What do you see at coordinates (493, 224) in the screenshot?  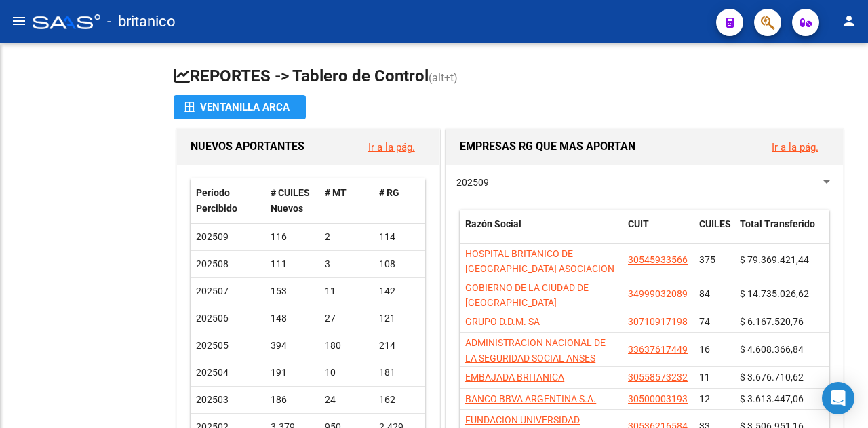 I see `span: Razón Social` at bounding box center [493, 224].